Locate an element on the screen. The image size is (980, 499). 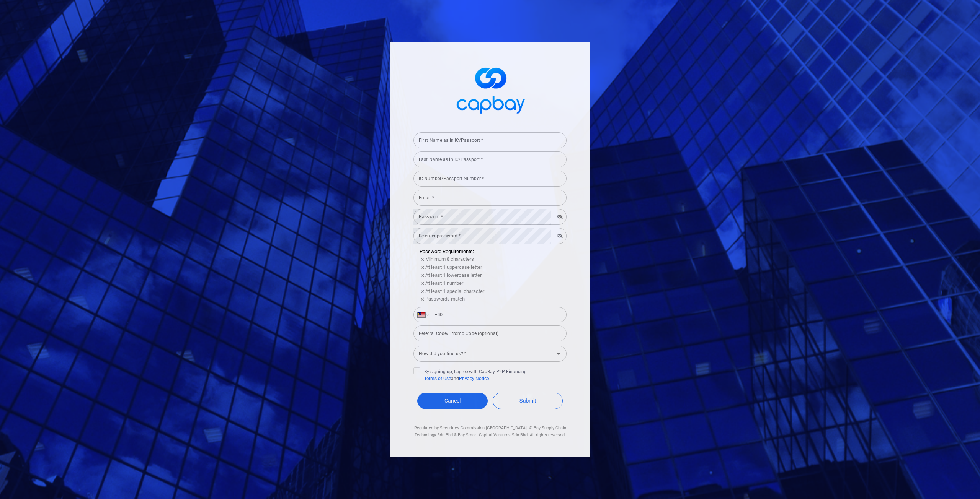
a: Privacy Notice is located at coordinates (474, 378).